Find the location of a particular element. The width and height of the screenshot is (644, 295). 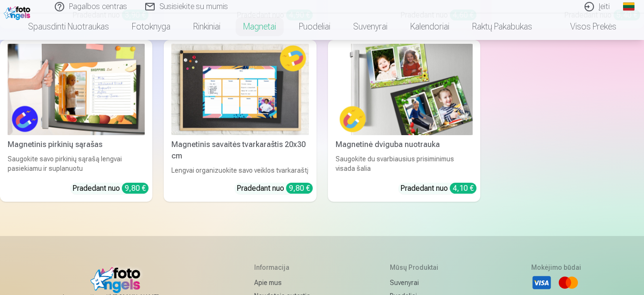

li: Mastercard is located at coordinates (568, 282).